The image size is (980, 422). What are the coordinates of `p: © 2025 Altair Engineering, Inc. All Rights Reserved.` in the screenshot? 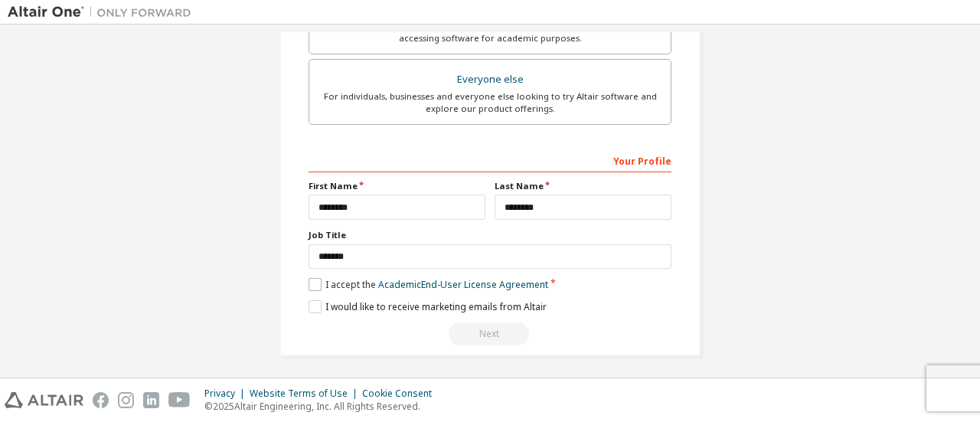 It's located at (322, 406).